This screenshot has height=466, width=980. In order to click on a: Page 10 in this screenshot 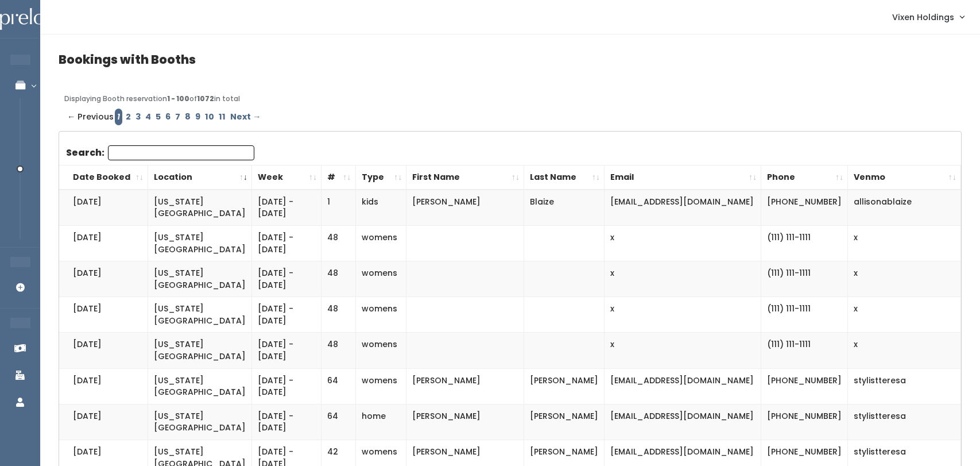, I will do `click(209, 117)`.